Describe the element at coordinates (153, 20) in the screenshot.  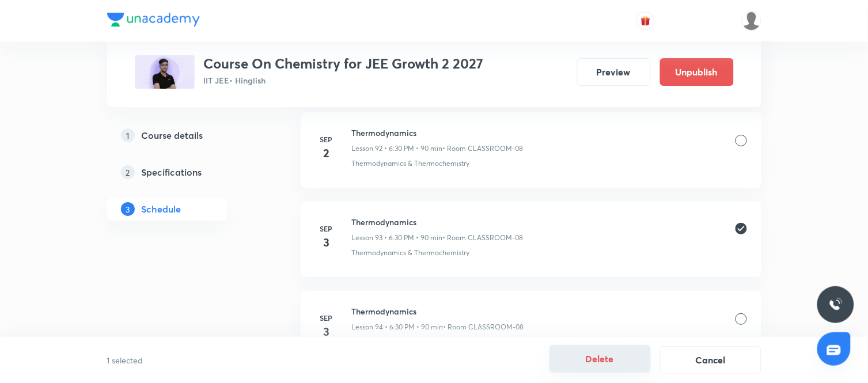
I see `img: Company Logo` at that location.